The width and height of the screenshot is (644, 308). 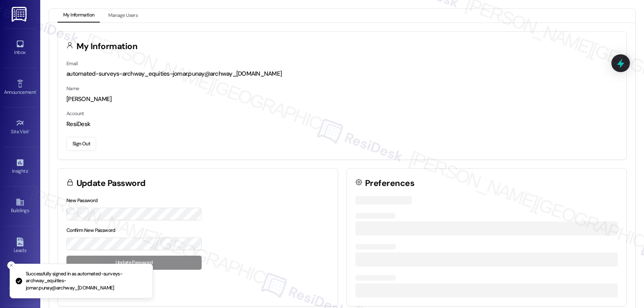 I want to click on button: Manage Users, so click(x=123, y=16).